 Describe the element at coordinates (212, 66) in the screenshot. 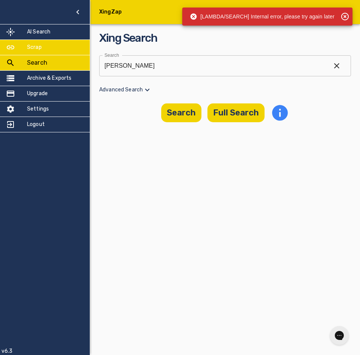

I see `input: Search` at that location.